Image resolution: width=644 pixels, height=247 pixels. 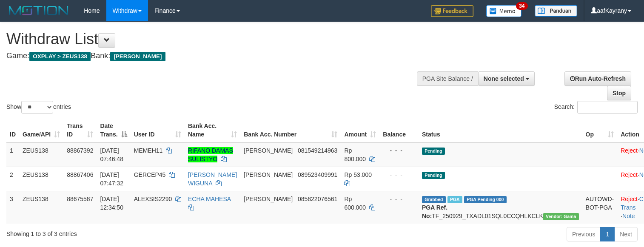 What do you see at coordinates (212, 130) in the screenshot?
I see `th: Bank Acc. Name: activate to sort column ascending` at bounding box center [212, 130].